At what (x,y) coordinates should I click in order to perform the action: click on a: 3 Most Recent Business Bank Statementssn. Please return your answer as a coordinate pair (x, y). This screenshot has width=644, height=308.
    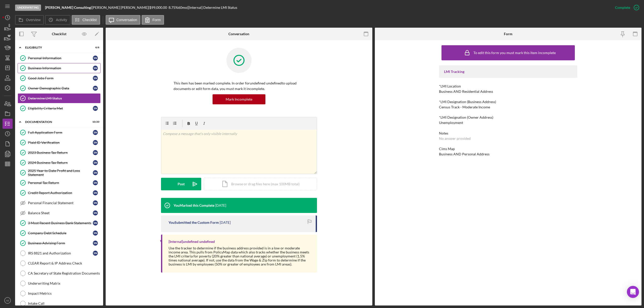
    Looking at the image, I should click on (59, 223).